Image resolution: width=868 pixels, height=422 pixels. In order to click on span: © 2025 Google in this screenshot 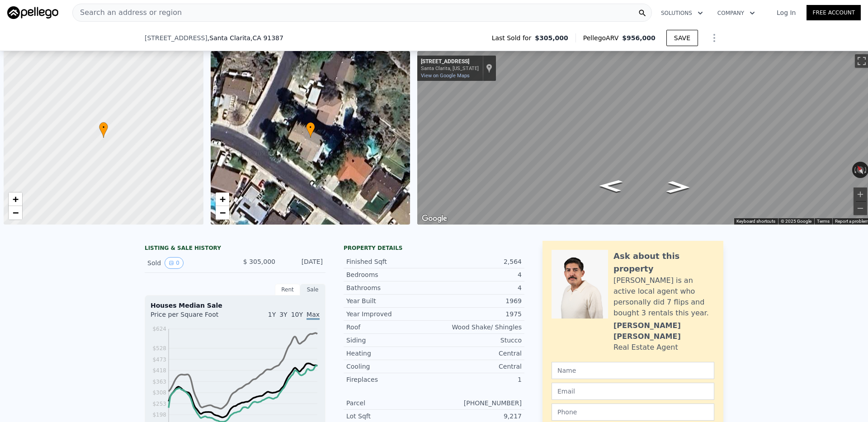, I will do `click(796, 221)`.